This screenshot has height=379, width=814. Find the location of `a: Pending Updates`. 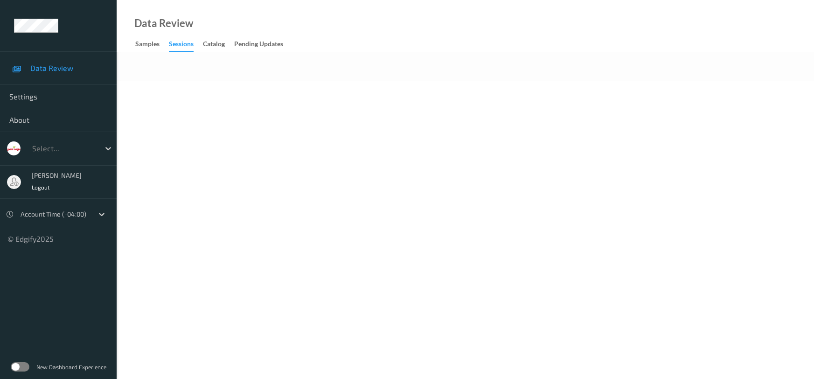

a: Pending Updates is located at coordinates (263, 44).